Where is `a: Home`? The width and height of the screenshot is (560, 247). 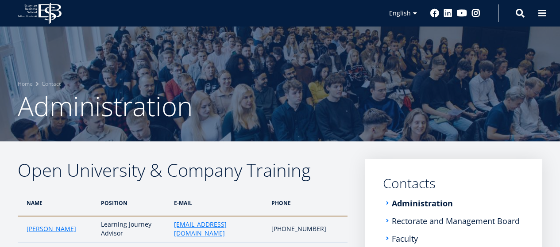 a: Home is located at coordinates (25, 84).